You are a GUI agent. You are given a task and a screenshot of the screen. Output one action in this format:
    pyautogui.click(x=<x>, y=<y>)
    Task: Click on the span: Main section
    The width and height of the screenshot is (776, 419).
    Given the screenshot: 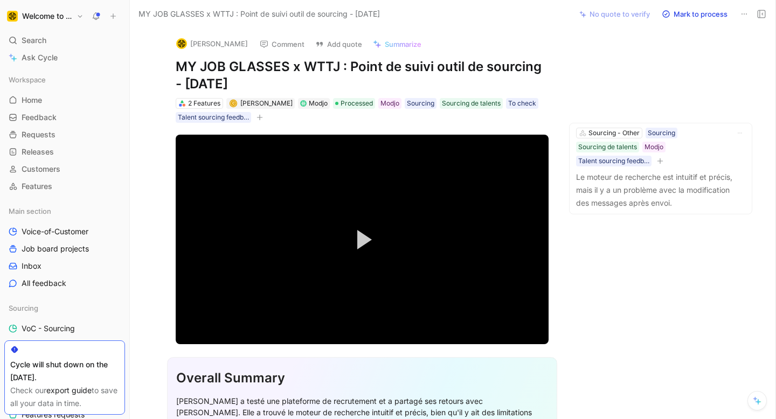 What is the action you would take?
    pyautogui.click(x=30, y=211)
    